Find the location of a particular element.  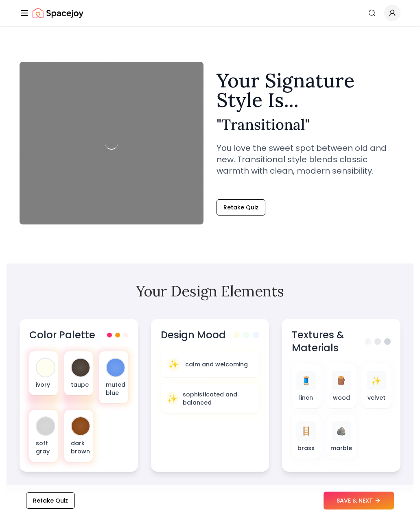

p: brass is located at coordinates (306, 448).